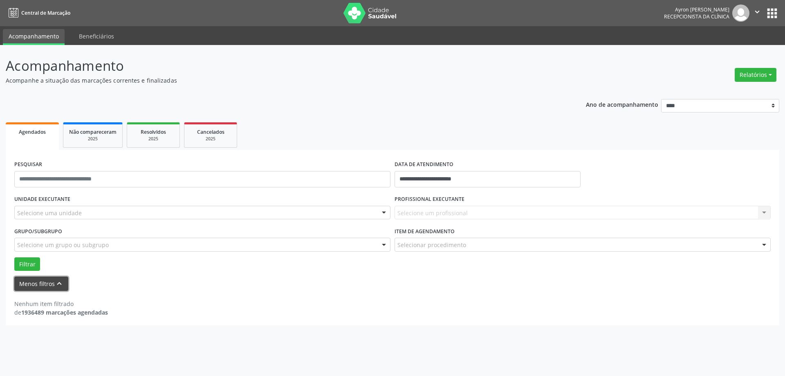 The width and height of the screenshot is (785, 376). I want to click on label: UNIDADE EXECUTANTE, so click(42, 199).